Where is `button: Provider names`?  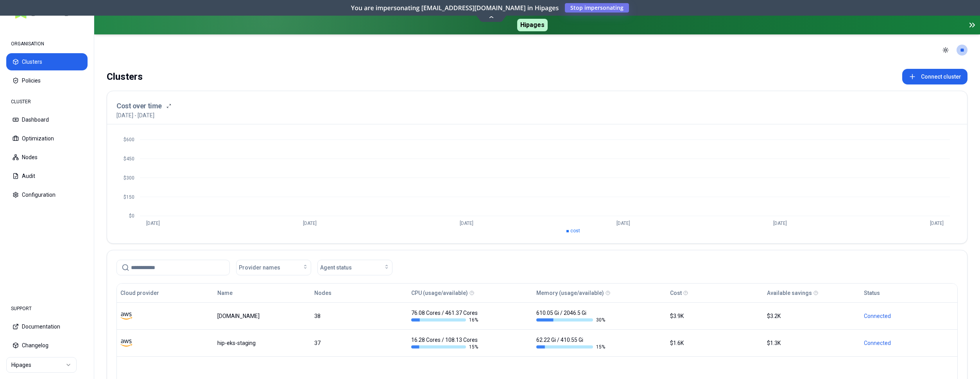
button: Provider names is located at coordinates (273, 267).